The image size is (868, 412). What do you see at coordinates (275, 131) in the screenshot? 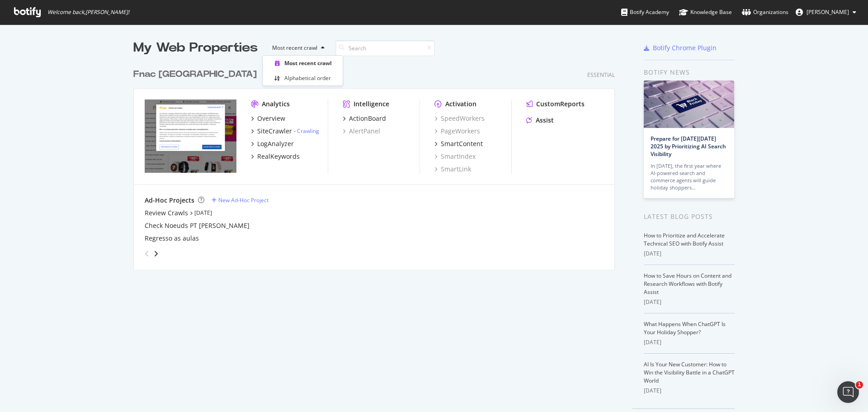
I see `div: SiteCrawler` at bounding box center [275, 131].